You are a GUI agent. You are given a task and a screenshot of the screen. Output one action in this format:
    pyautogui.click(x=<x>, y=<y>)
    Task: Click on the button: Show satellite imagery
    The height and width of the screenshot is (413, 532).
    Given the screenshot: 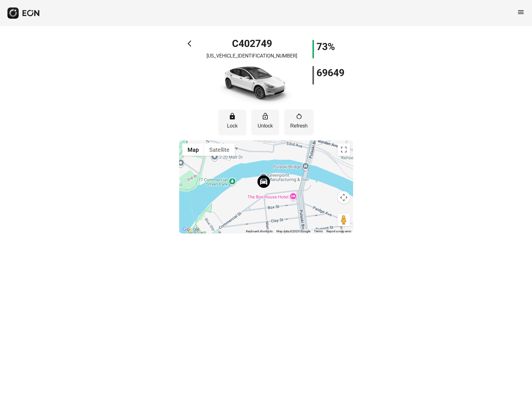 What is the action you would take?
    pyautogui.click(x=219, y=149)
    